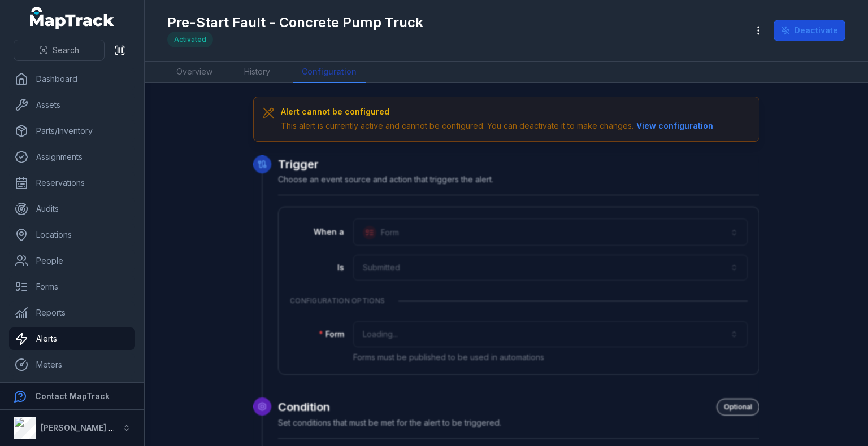  Describe the element at coordinates (498, 112) in the screenshot. I see `h3: Alert cannot be configured` at that location.